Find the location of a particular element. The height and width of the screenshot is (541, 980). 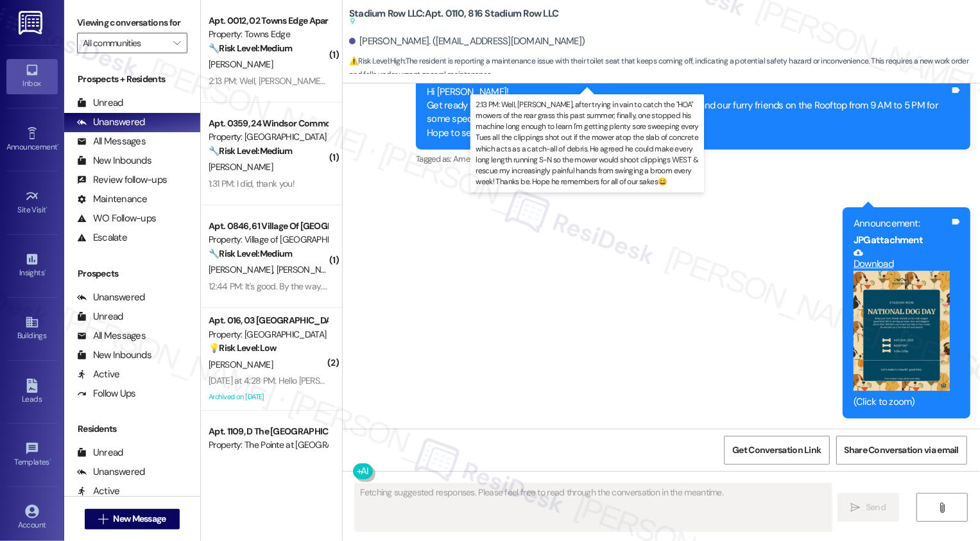

a: Leads is located at coordinates (32, 392).